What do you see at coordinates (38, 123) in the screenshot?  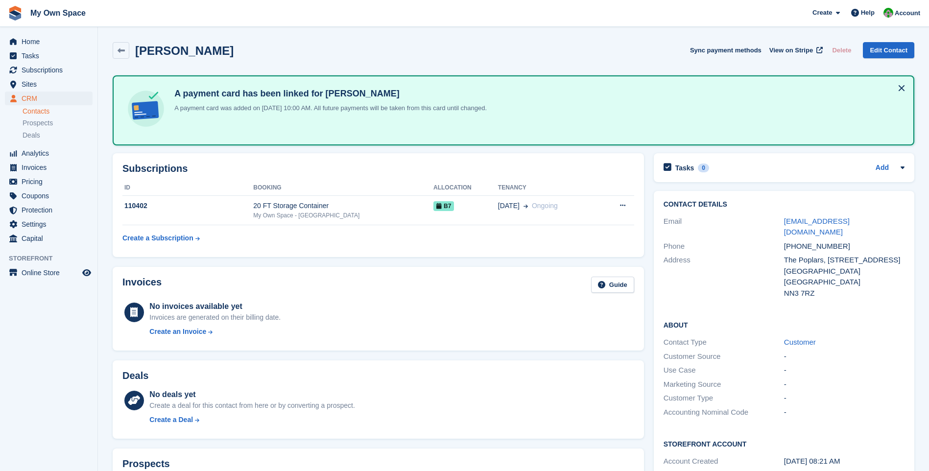 I see `span: Prospects` at bounding box center [38, 123].